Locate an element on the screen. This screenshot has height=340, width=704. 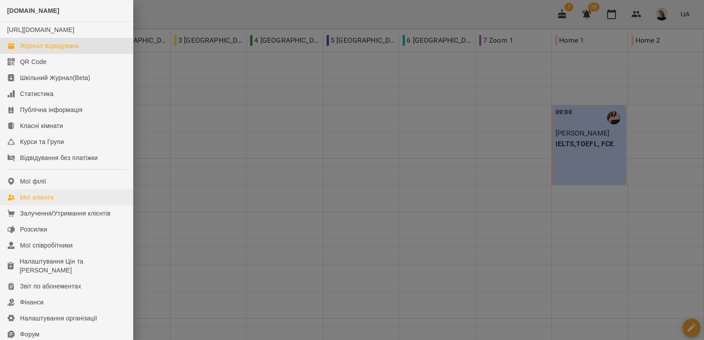
div: QR Code is located at coordinates (33, 62).